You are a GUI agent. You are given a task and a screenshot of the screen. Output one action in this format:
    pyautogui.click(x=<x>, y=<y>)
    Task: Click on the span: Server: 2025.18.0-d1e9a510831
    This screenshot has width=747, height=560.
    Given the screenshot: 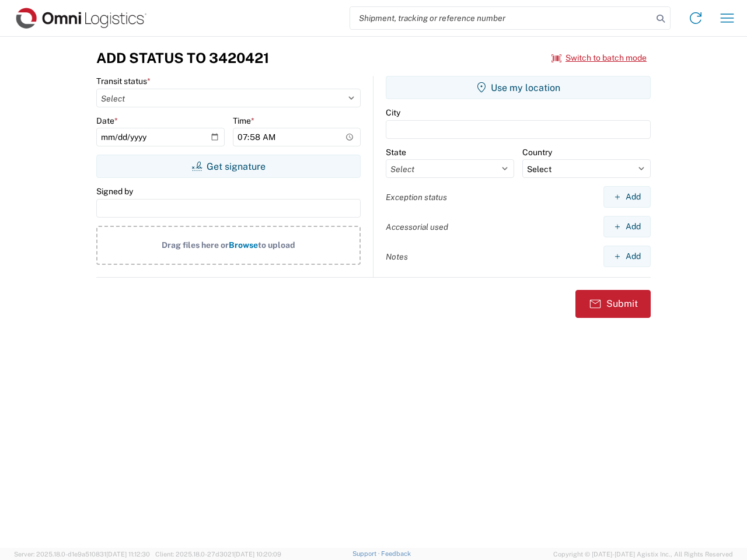 What is the action you would take?
    pyautogui.click(x=82, y=554)
    